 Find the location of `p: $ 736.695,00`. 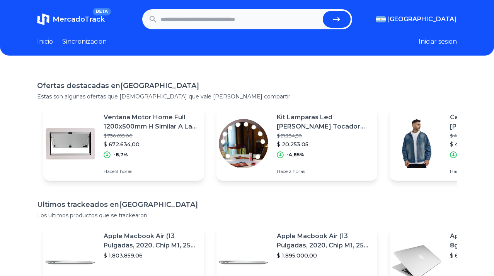

p: $ 736.695,00 is located at coordinates (151, 136).